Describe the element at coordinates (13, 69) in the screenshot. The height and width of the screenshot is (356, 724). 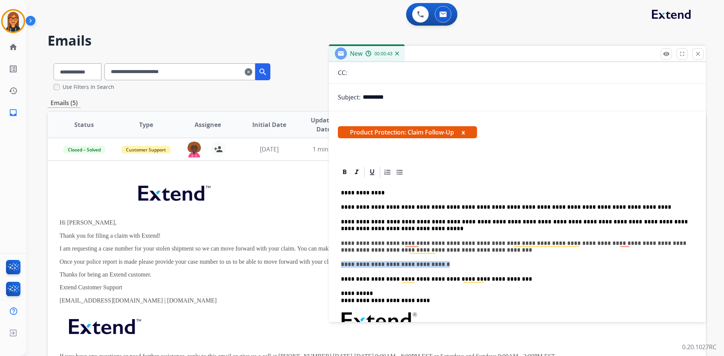
I see `mat-icon: list_alt` at that location.